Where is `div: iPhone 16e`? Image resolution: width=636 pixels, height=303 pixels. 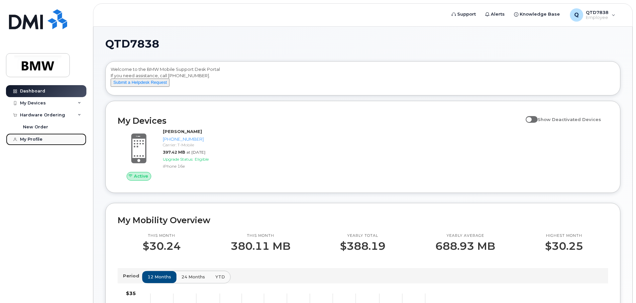 div: iPhone 16e is located at coordinates (197, 166).